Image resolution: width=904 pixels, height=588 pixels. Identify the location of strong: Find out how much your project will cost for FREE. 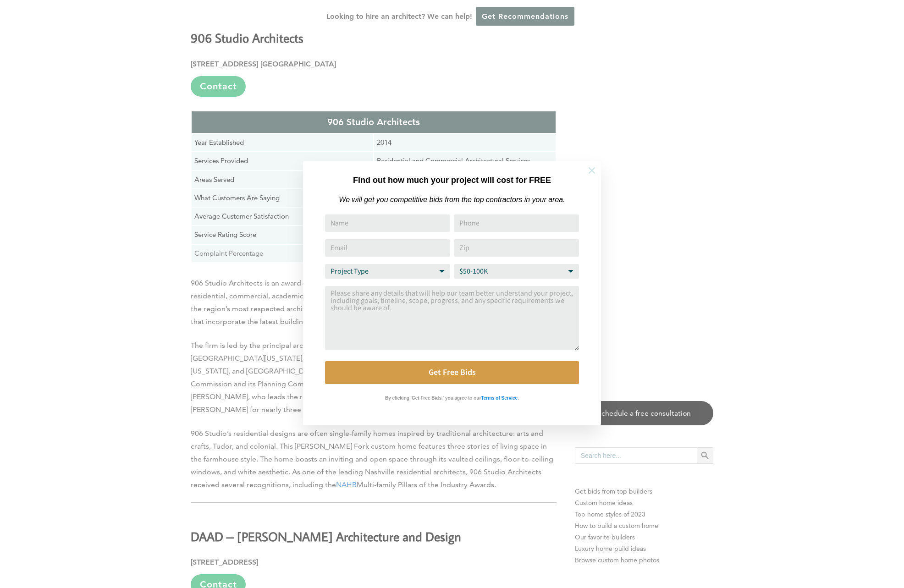
(452, 180).